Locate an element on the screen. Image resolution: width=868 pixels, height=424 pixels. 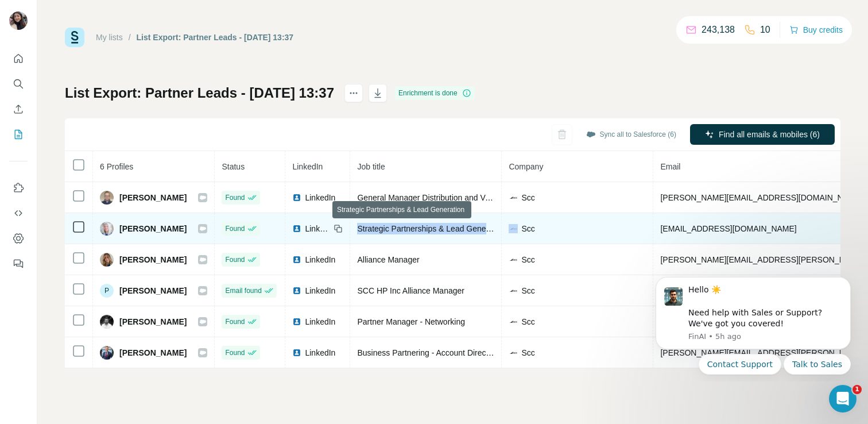
p: Message from FinAI, sent 5h ago is located at coordinates (127, 70).